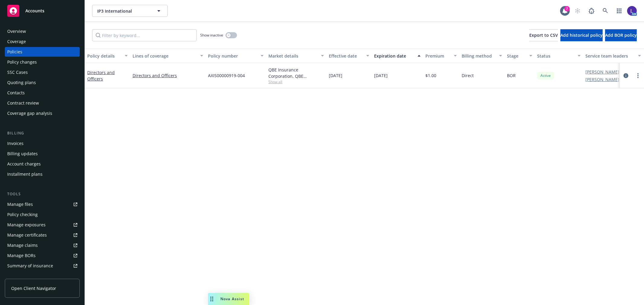 This screenshot has height=305, width=644. I want to click on button: Status, so click(559, 56).